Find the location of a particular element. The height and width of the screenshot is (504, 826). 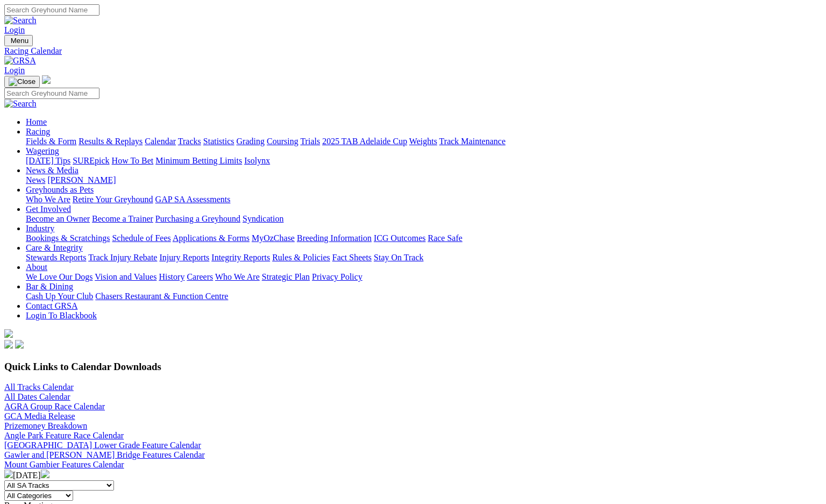

img: twitter.svg is located at coordinates (19, 344).